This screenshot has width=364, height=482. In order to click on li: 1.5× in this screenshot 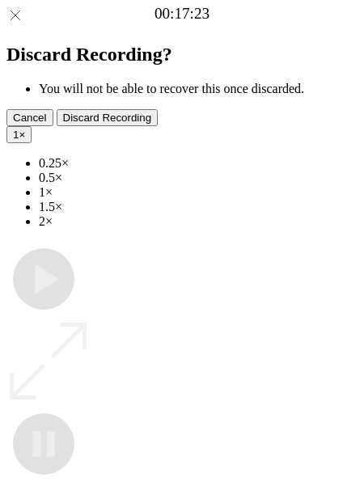, I will do `click(198, 207)`.